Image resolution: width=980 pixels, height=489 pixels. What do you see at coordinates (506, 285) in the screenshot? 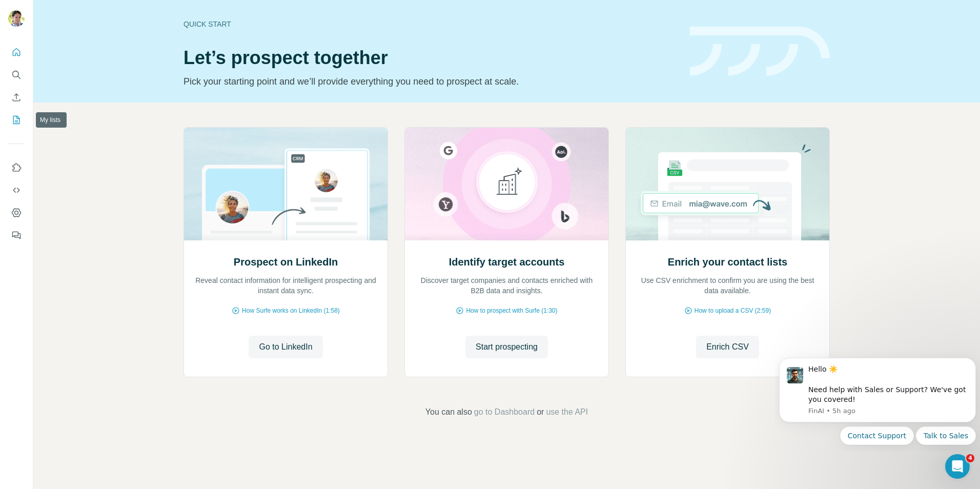
I see `p: Discover target companies and contacts enriched with B2B data and insights.` at bounding box center [506, 285].